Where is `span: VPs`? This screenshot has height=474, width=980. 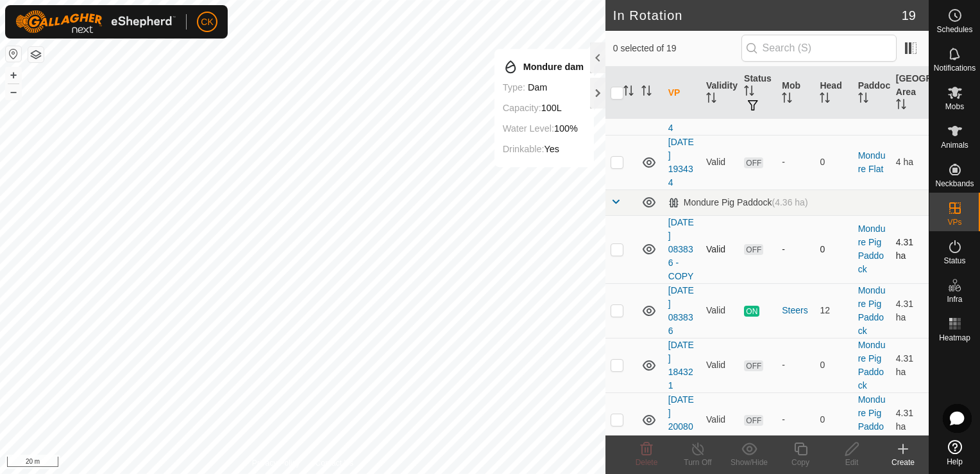 span: VPs is located at coordinates (955, 222).